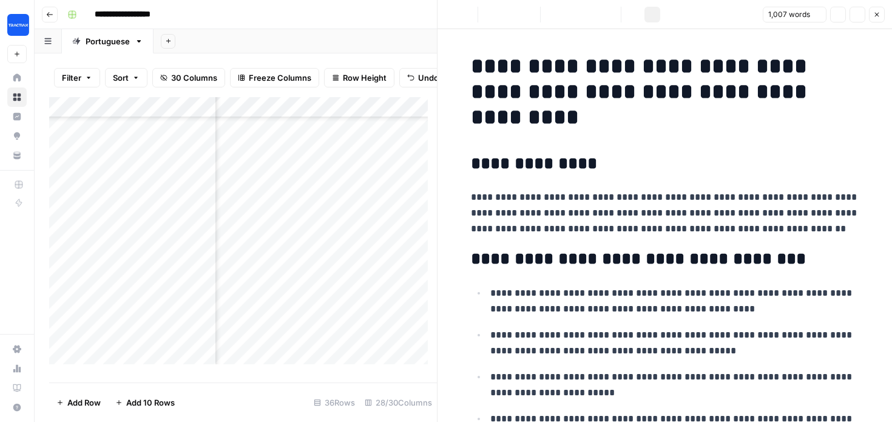 Image resolution: width=892 pixels, height=422 pixels. Describe the element at coordinates (17, 368) in the screenshot. I see `a: Usage` at that location.